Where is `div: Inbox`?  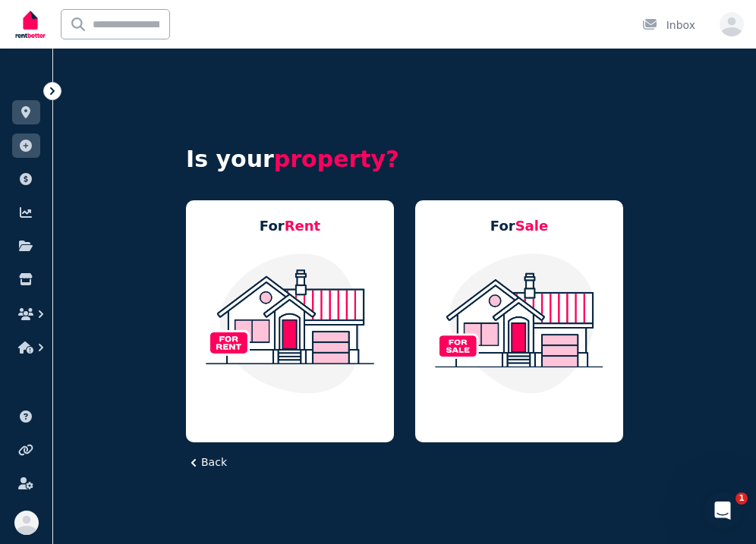
div: Inbox is located at coordinates (668, 25).